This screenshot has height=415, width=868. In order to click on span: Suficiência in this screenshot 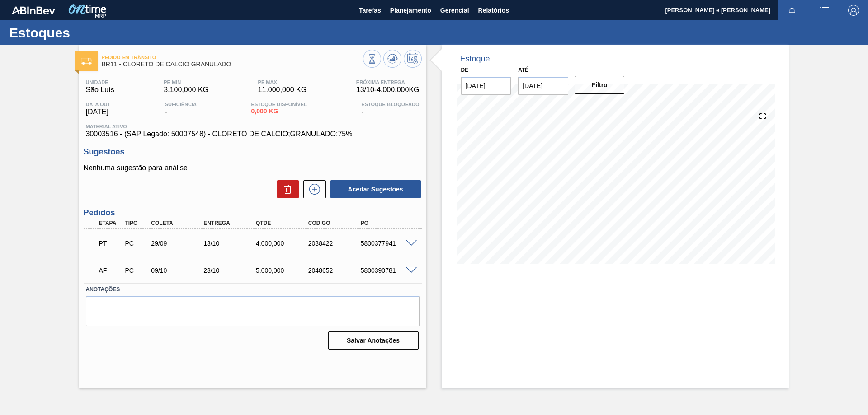, I will do `click(181, 104)`.